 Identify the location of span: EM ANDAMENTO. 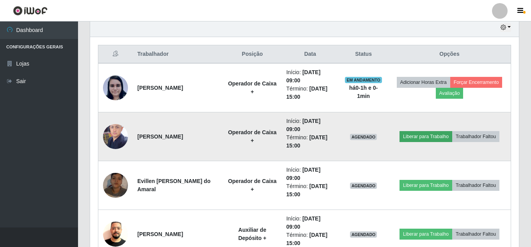
(363, 80).